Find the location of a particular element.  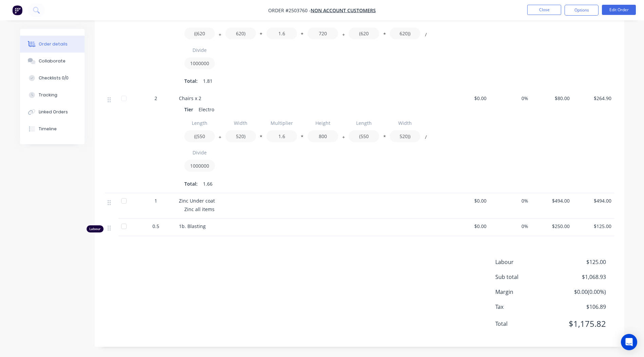

div: Linked Orders is located at coordinates (53, 112).